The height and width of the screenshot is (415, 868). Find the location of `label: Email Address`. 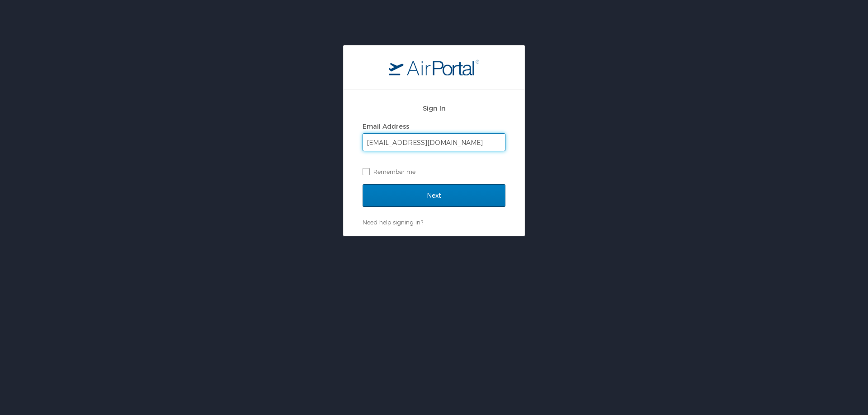

label: Email Address is located at coordinates (386, 126).